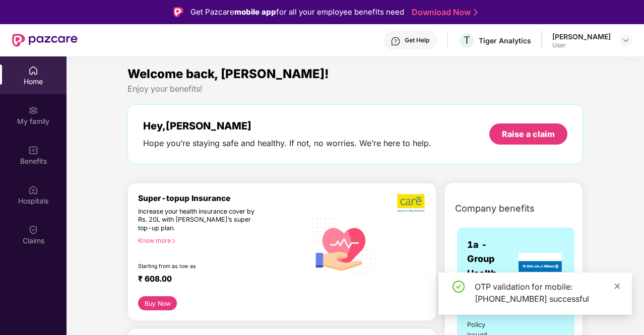 This screenshot has height=335, width=644. Describe the element at coordinates (459, 287) in the screenshot. I see `span: check-circle` at that location.